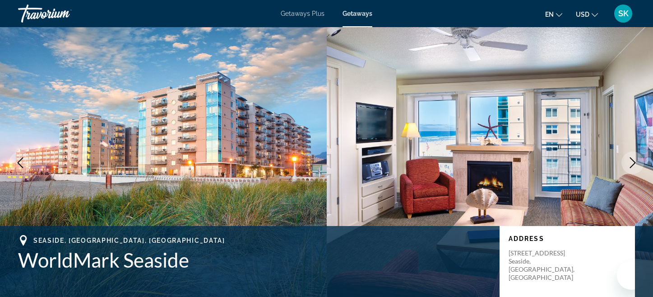 The image size is (653, 297). What do you see at coordinates (567, 238) in the screenshot?
I see `p: Address` at bounding box center [567, 238].